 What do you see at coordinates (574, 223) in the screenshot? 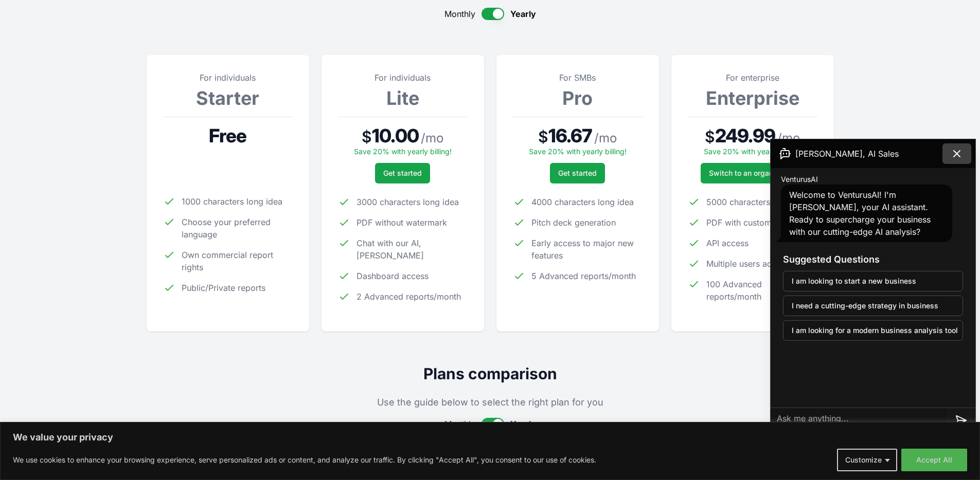
I see `span: Pitch deck generation` at bounding box center [574, 223].